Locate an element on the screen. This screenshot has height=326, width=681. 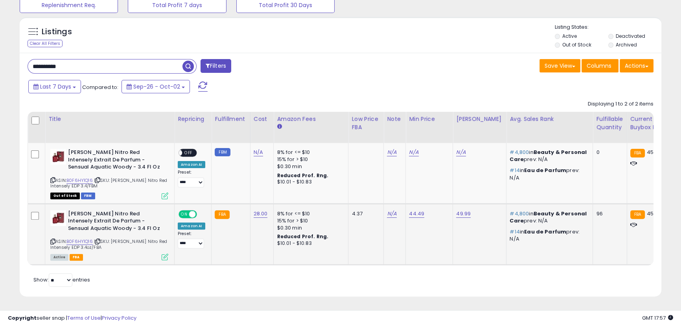
span: Compared to: is located at coordinates (100, 87).